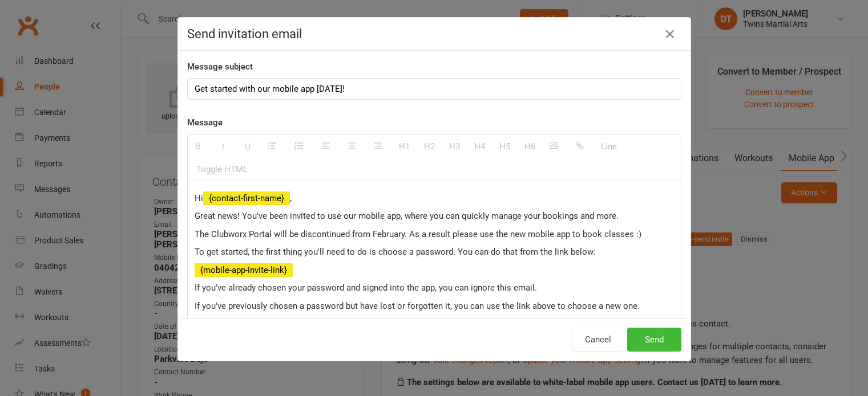  What do you see at coordinates (434, 252) in the screenshot?
I see `p: To get started, the first thing you'll need to do is choose a password. You can do that from the ...` at bounding box center [434, 252].